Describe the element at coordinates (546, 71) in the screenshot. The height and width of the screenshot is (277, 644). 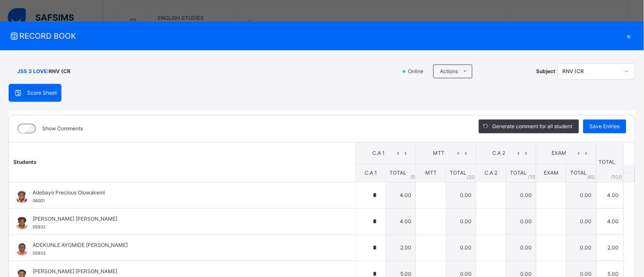
I see `span: Subject` at that location.